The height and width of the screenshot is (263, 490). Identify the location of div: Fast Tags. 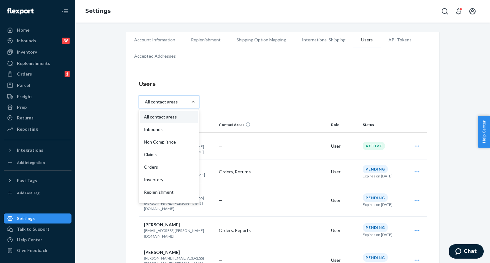
(27, 181).